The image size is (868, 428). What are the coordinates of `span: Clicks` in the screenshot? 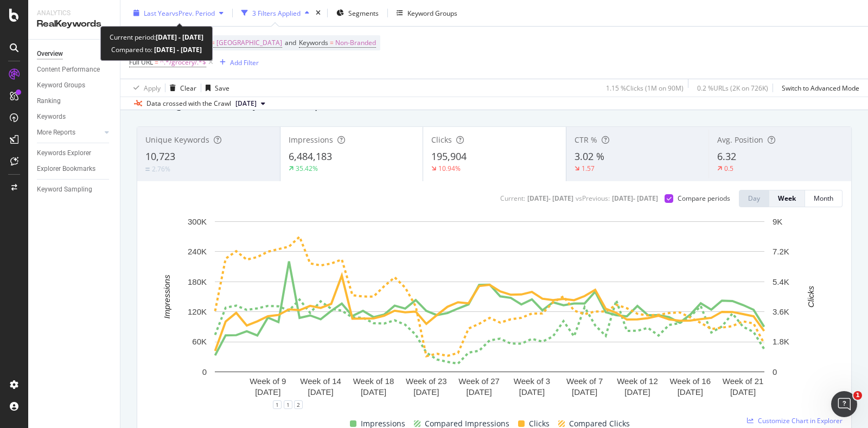 It's located at (442, 139).